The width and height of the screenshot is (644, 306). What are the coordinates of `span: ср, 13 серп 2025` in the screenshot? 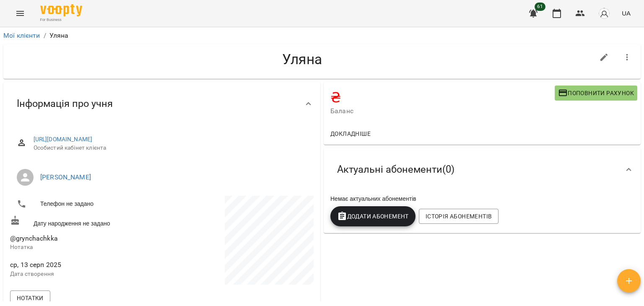 It's located at (85, 265).